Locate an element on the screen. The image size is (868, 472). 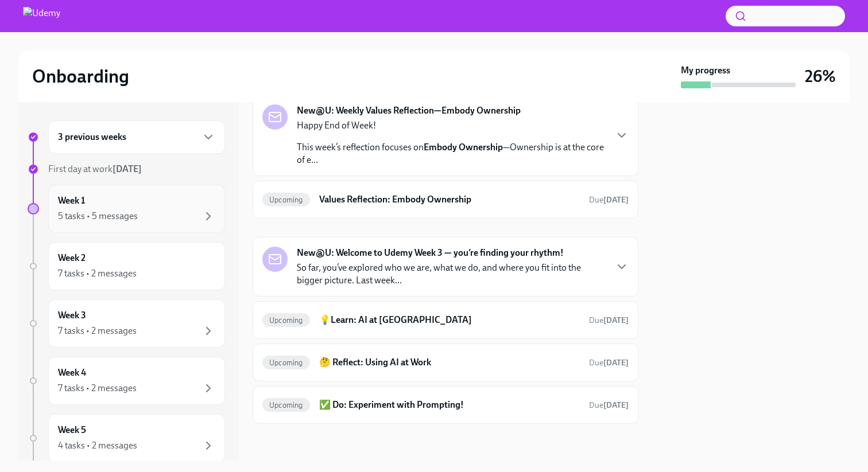
h6: 3 previous weeks is located at coordinates (92, 137).